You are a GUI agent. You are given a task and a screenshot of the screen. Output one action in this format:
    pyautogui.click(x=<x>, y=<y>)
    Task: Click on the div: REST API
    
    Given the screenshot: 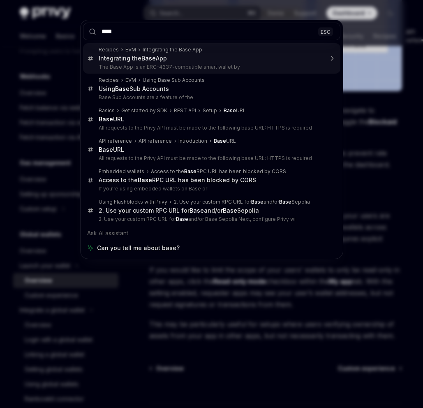 What is the action you would take?
    pyautogui.click(x=185, y=111)
    